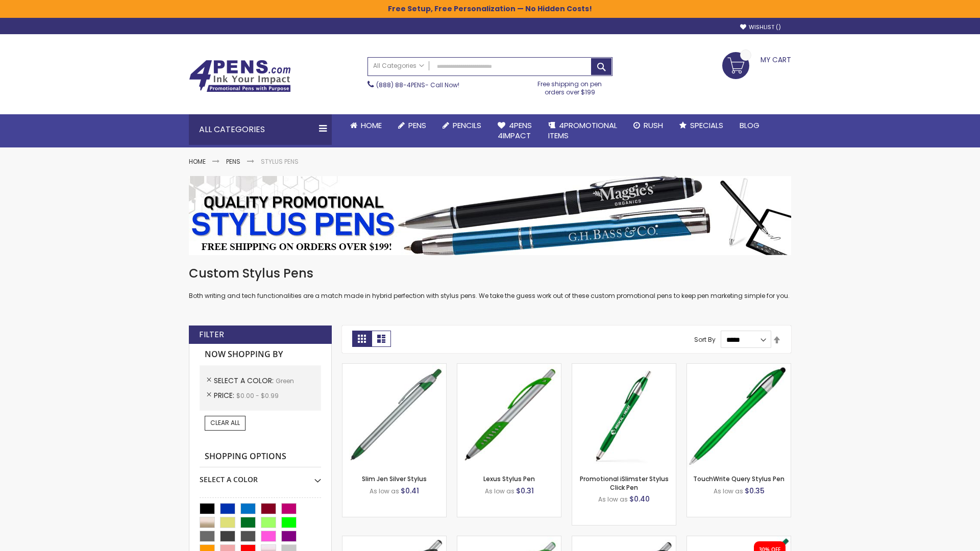 Image resolution: width=980 pixels, height=551 pixels. Describe the element at coordinates (394, 368) in the screenshot. I see `a: Slim Jen Silver Stylus-Green` at that location.